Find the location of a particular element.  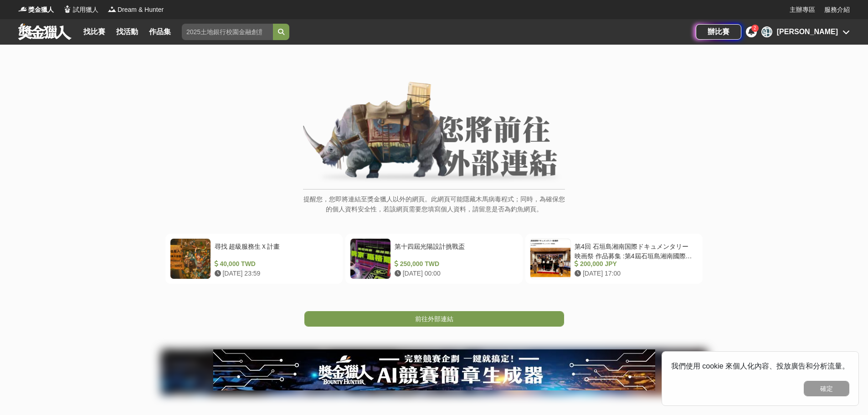

a: 主辦專區 is located at coordinates (802, 10).